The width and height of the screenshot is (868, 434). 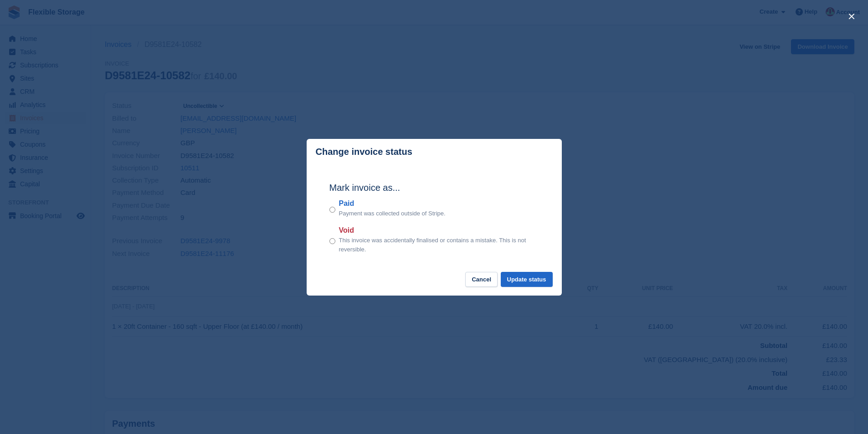 What do you see at coordinates (434, 188) in the screenshot?
I see `h2: Mark invoice as...` at bounding box center [434, 188].